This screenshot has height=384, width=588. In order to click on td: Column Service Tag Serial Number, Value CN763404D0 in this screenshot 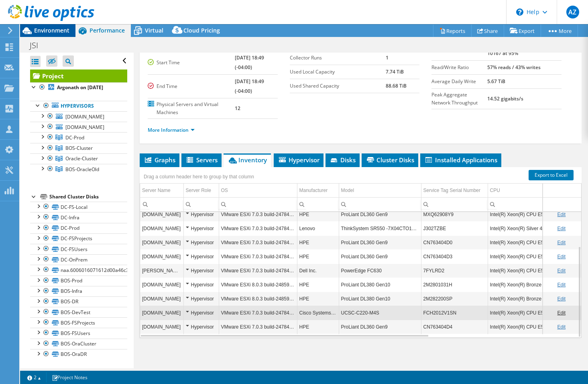, I will do `click(454, 243)`.